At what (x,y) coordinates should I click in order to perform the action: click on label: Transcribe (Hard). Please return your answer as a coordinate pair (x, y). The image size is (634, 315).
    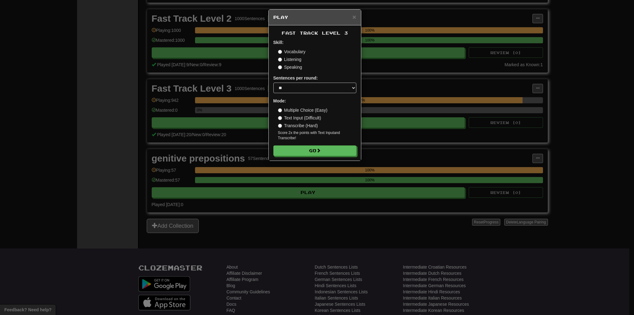
    Looking at the image, I should click on (298, 126).